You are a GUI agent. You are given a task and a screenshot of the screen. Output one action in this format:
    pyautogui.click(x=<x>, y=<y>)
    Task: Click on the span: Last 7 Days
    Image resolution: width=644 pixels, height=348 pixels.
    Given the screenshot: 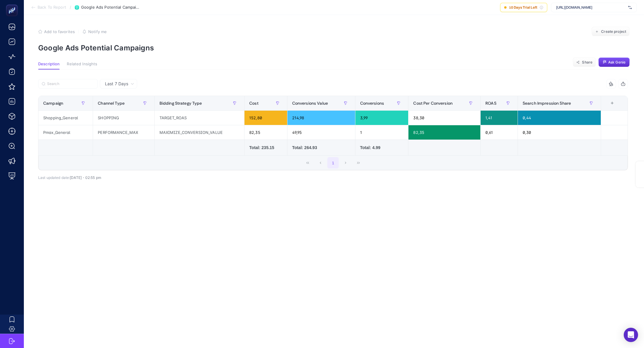 What is the action you would take?
    pyautogui.click(x=117, y=84)
    